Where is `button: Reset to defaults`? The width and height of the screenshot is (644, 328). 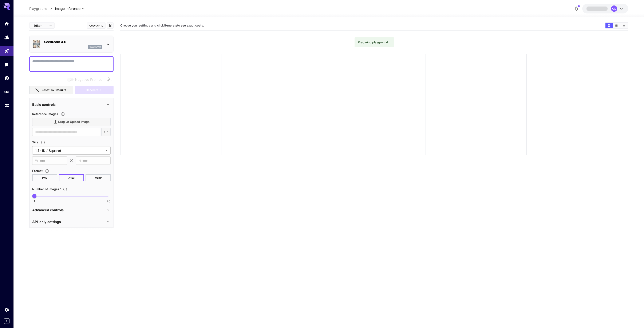 button: Reset to defaults is located at coordinates (51, 90).